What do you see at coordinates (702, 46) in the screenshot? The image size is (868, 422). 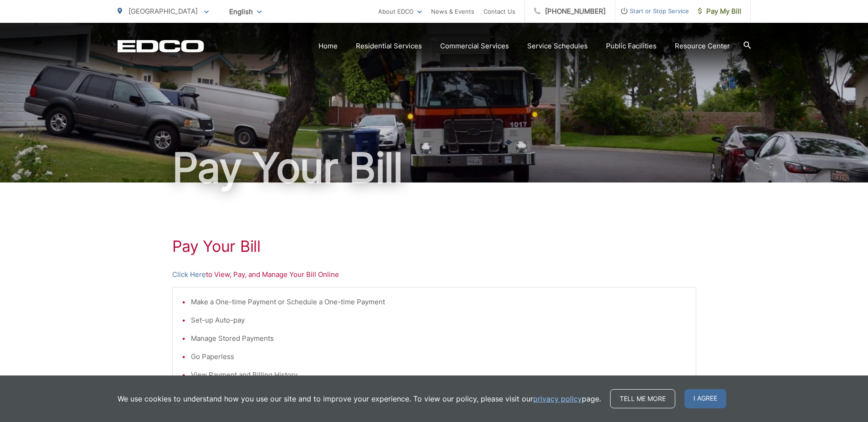 I see `a: Resource Center` at bounding box center [702, 46].